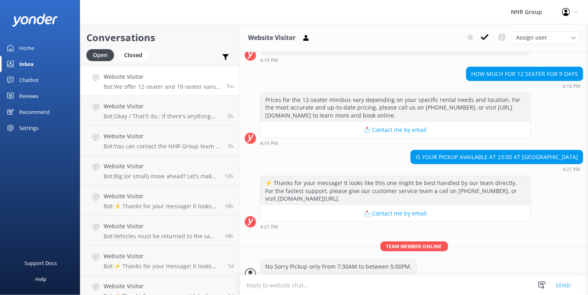 The width and height of the screenshot is (588, 295). Describe the element at coordinates (41, 263) in the screenshot. I see `div: Support Docs` at that location.